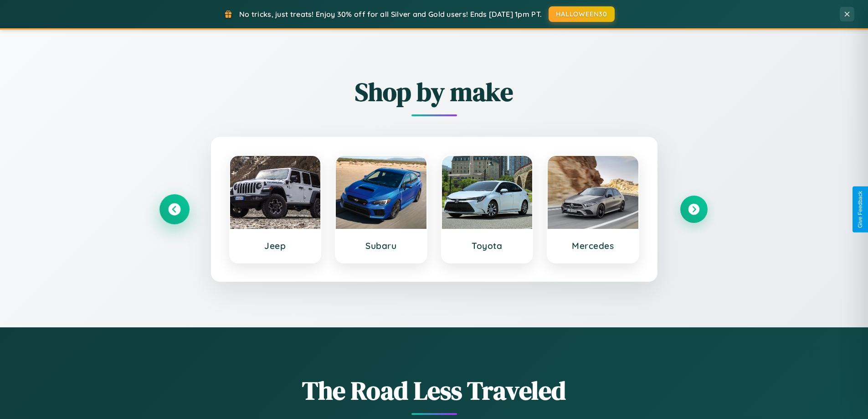 This screenshot has width=868, height=419. I want to click on div: Give Feedback, so click(860, 210).